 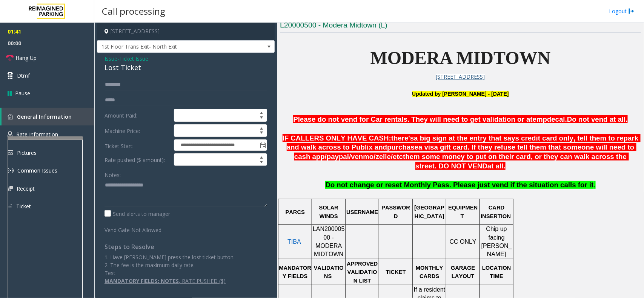 I want to click on span: PARCS, so click(x=295, y=213).